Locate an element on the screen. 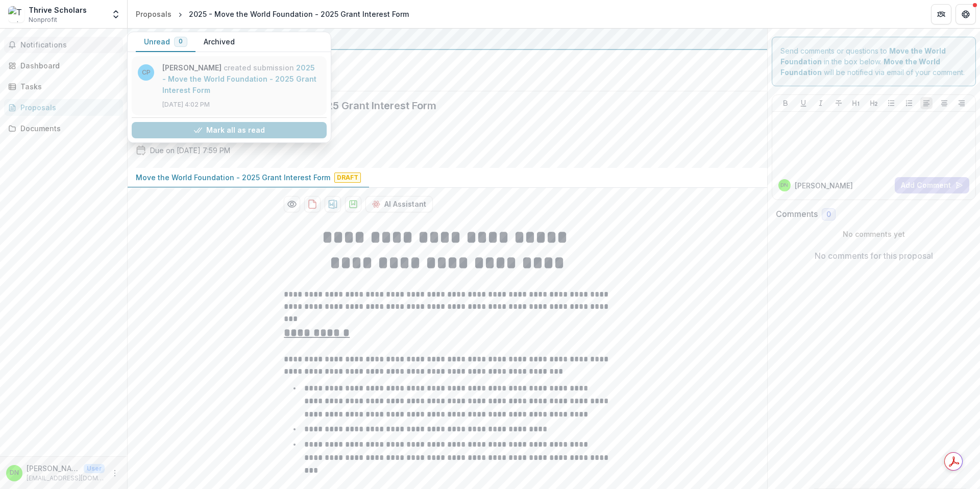 The width and height of the screenshot is (980, 489). button: Align Right is located at coordinates (962, 103).